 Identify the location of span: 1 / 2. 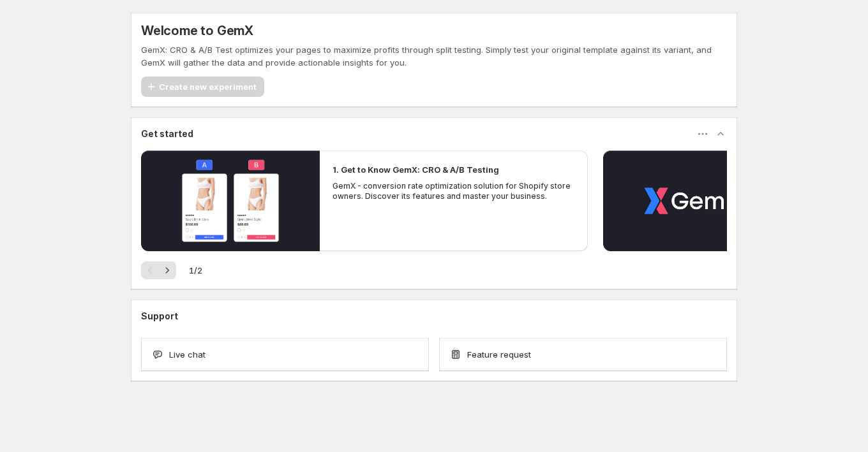
(195, 270).